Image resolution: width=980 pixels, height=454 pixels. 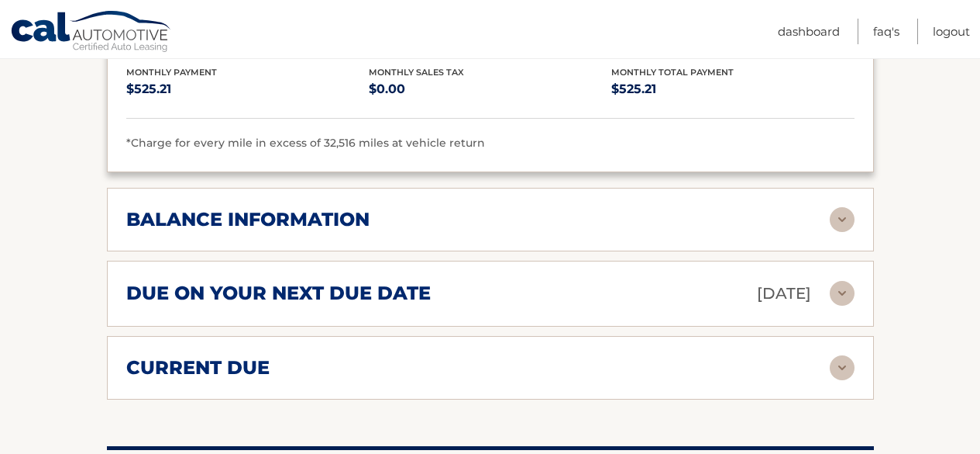 I want to click on a: Cal Automotive, so click(x=91, y=33).